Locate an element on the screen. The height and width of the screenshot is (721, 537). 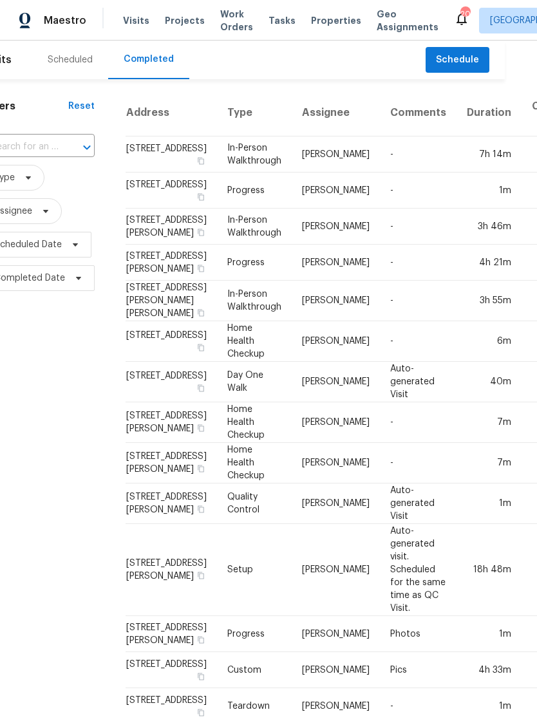
span: Geo Assignments is located at coordinates (408, 21).